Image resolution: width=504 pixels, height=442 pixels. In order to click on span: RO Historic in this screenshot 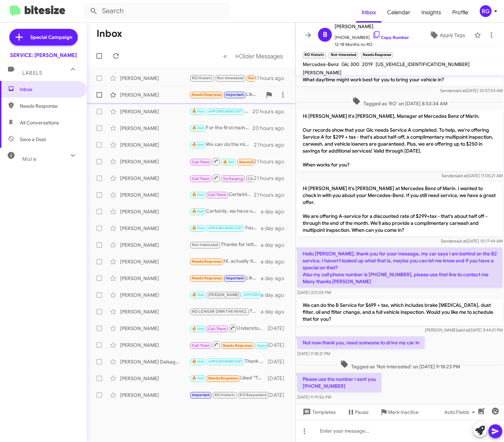, I will do `click(225, 395)`.